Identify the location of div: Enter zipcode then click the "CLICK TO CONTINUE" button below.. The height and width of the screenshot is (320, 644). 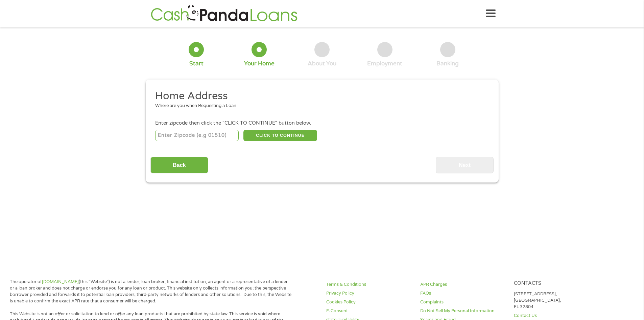
(322, 123).